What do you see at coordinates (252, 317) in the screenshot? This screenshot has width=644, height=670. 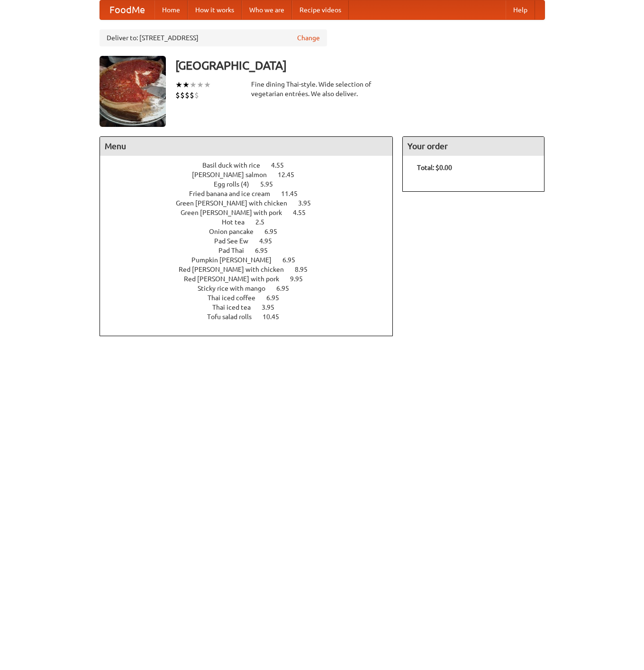 I see `a: Tofu salad rolls 10.45` at bounding box center [252, 317].